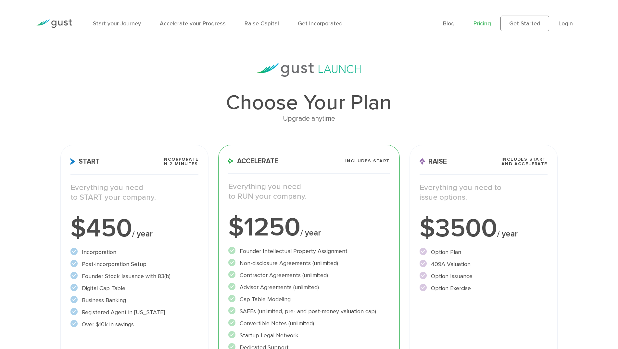  I want to click on div: $1250, so click(309, 227).